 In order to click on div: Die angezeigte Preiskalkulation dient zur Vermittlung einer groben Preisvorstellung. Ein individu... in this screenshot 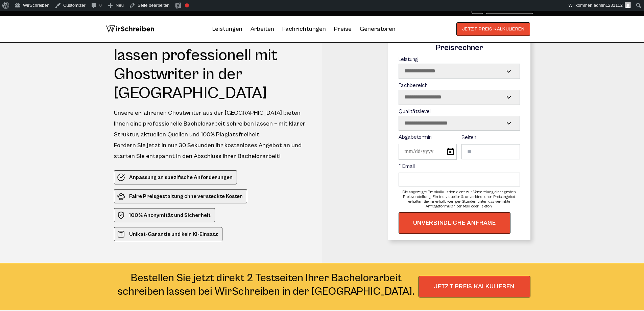, I will do `click(459, 199)`.